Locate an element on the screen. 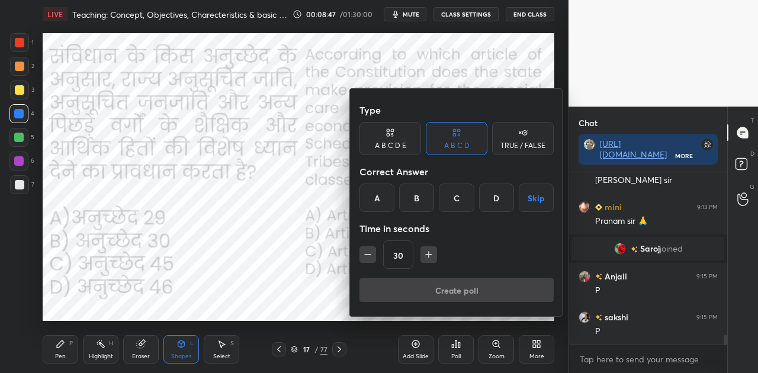  div: Correct Answer is located at coordinates (457, 172).